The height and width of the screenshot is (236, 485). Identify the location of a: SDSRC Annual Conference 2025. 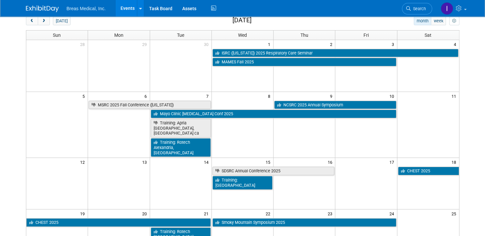
(273, 171).